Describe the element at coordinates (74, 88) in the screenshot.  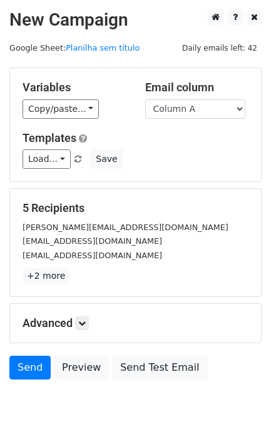
I see `h5: Variables` at that location.